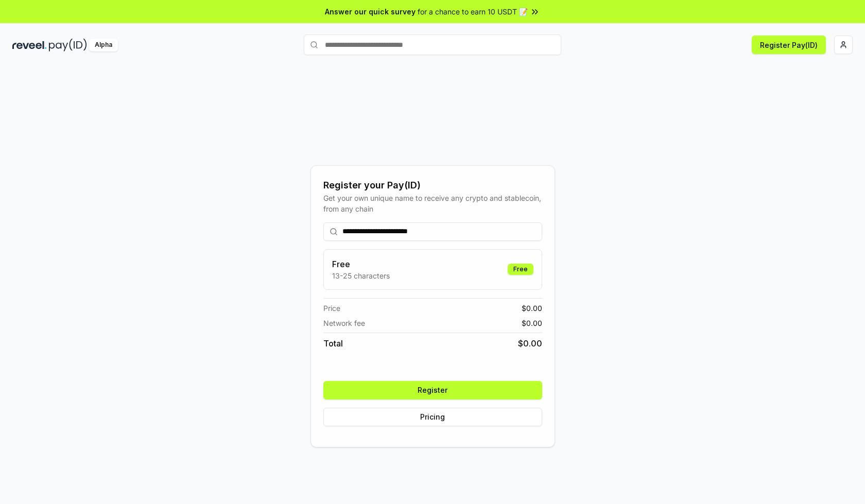  What do you see at coordinates (789, 45) in the screenshot?
I see `button: Register Pay(ID)` at bounding box center [789, 45].